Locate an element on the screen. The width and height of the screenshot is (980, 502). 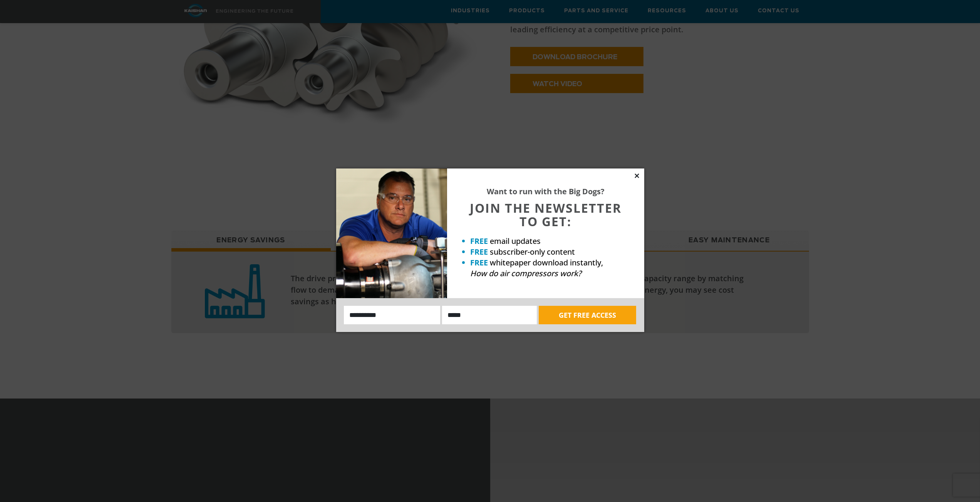
em: How do air compressors work? is located at coordinates (526, 273).